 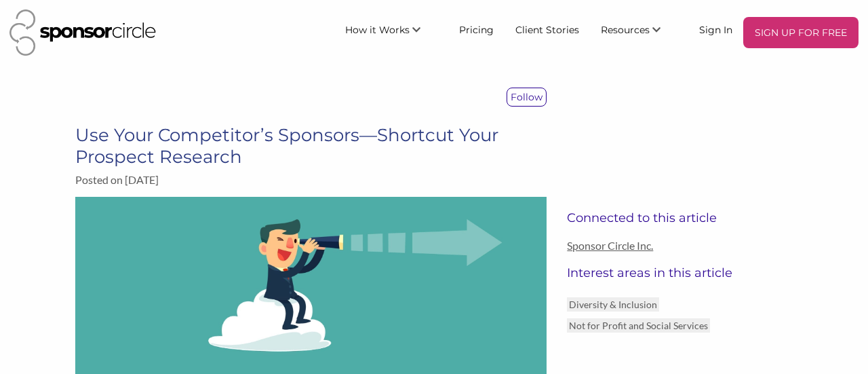 I want to click on h3: Interest areas in this article, so click(x=679, y=273).